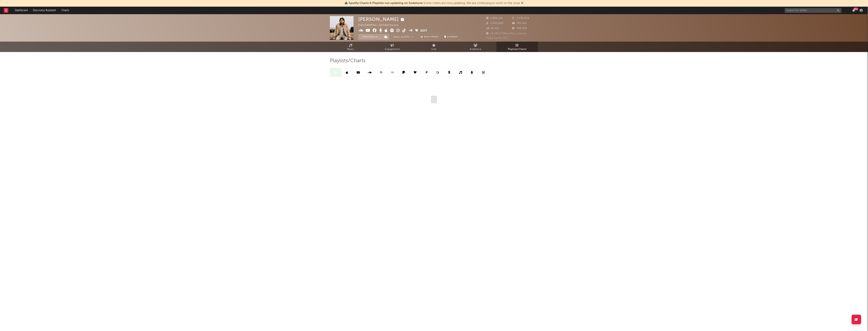 This screenshot has height=331, width=868. I want to click on button: Edit, so click(424, 31).